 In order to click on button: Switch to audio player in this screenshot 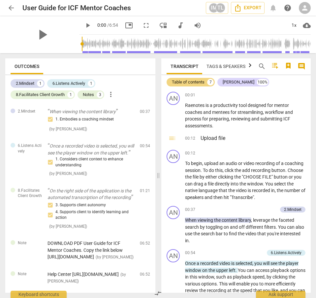, I will do `click(181, 25)`.